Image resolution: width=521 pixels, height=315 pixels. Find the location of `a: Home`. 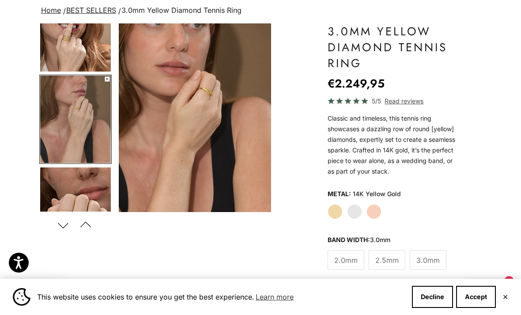

a: Home is located at coordinates (51, 10).